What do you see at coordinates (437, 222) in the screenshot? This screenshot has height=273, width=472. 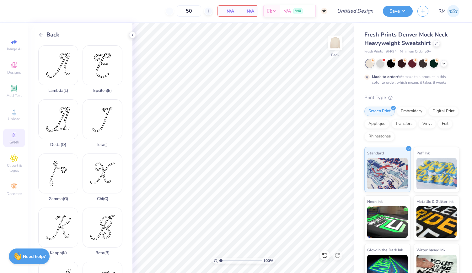 I see `img: Metallic & Glitter Ink` at bounding box center [437, 222].